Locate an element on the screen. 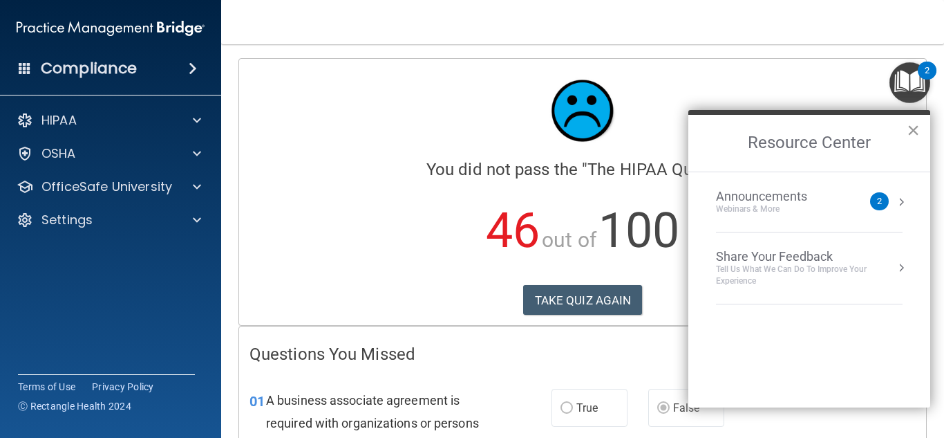 This screenshot has width=944, height=438. h4: Questions You Missed is located at coordinates (583, 354).